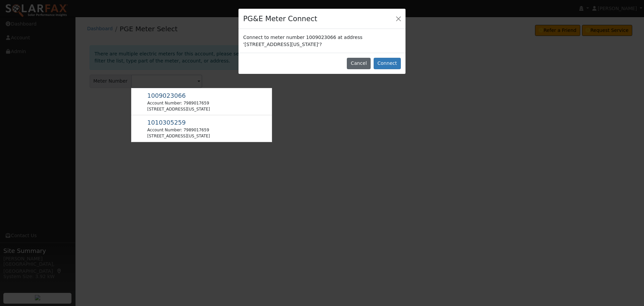  What do you see at coordinates (167, 122) in the screenshot?
I see `span: 1010305259` at bounding box center [167, 122].